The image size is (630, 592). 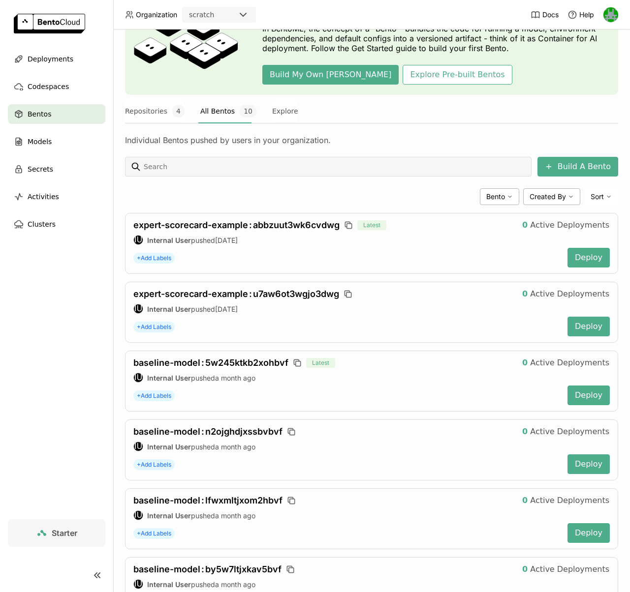 I want to click on a: Deployments, so click(x=57, y=59).